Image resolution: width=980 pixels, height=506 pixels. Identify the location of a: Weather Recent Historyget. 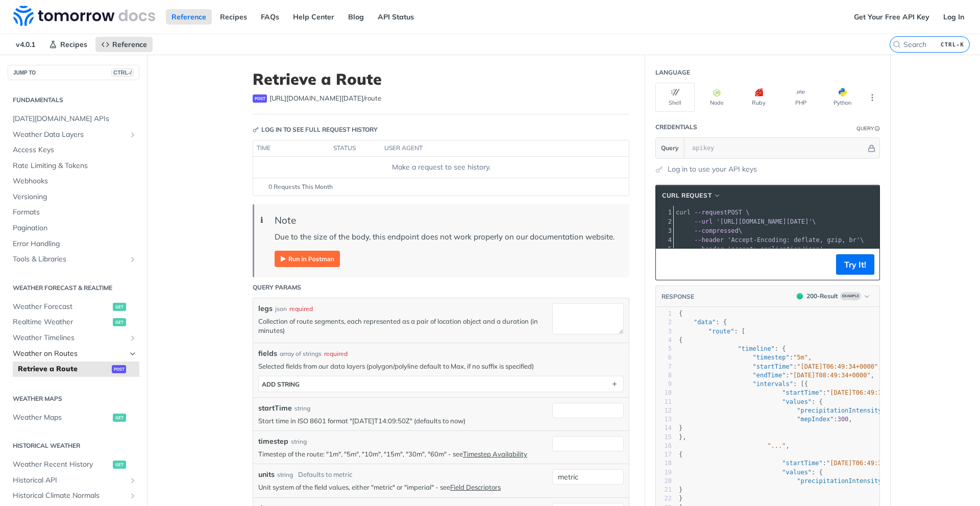
(74, 464).